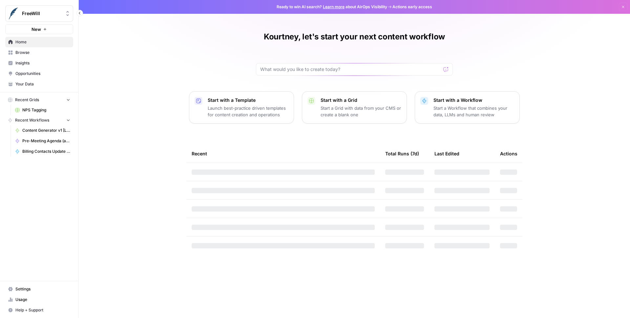 The image size is (630, 318). Describe the element at coordinates (27, 100) in the screenshot. I see `span: Recent Grids` at that location.